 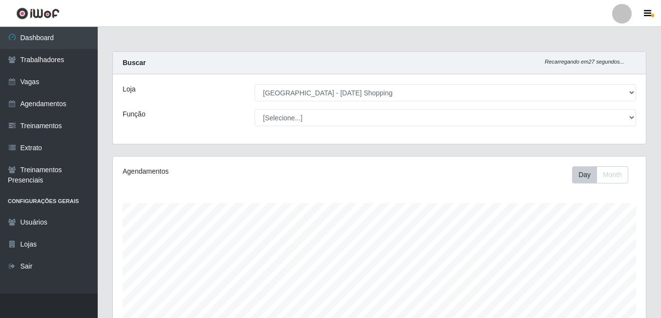 I want to click on div: First group, so click(x=600, y=174).